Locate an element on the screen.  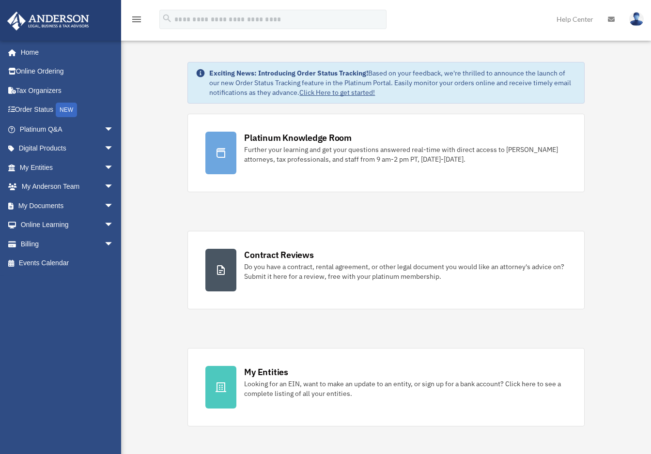
i: search is located at coordinates (167, 18).